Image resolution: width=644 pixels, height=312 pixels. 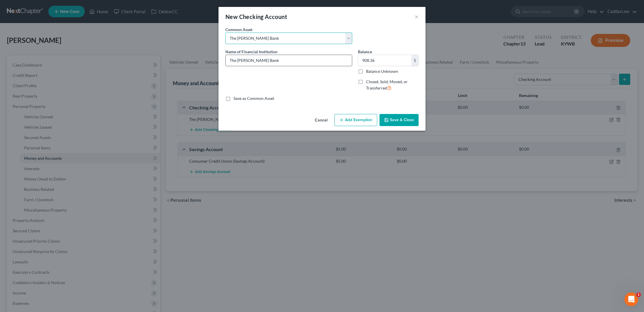 I want to click on label: Balance Unknown, so click(x=382, y=72).